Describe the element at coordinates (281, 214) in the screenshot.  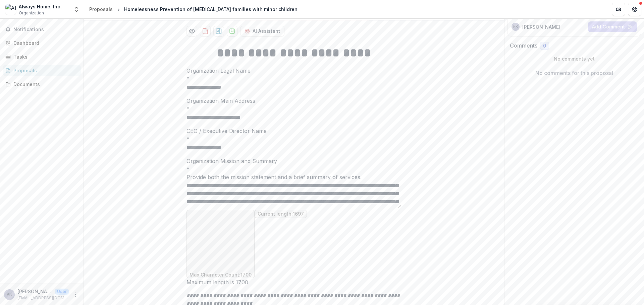
I see `p: Current length: 1697` at that location.